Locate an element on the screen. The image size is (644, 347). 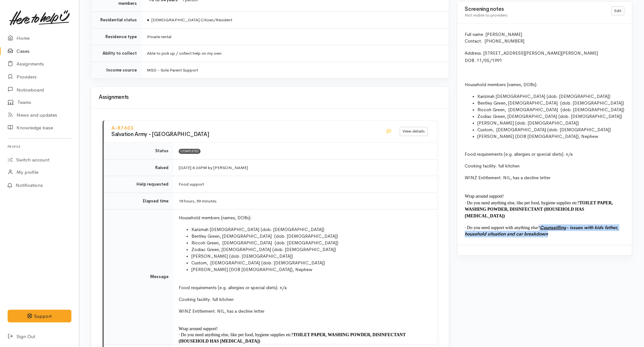
a: Edit is located at coordinates (618, 11).